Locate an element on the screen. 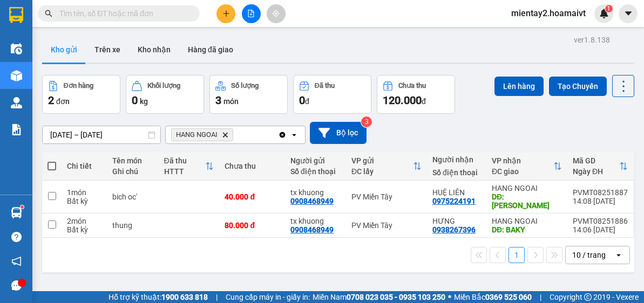  button: aim is located at coordinates (276, 13).